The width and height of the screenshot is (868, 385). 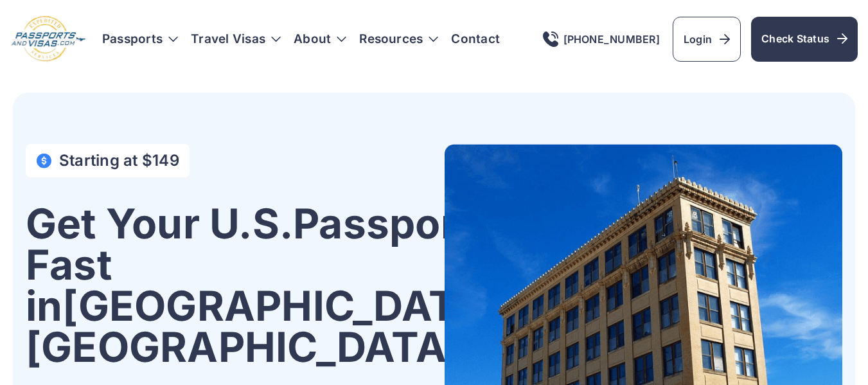 What do you see at coordinates (119, 161) in the screenshot?
I see `h4: Starting at $149` at bounding box center [119, 161].